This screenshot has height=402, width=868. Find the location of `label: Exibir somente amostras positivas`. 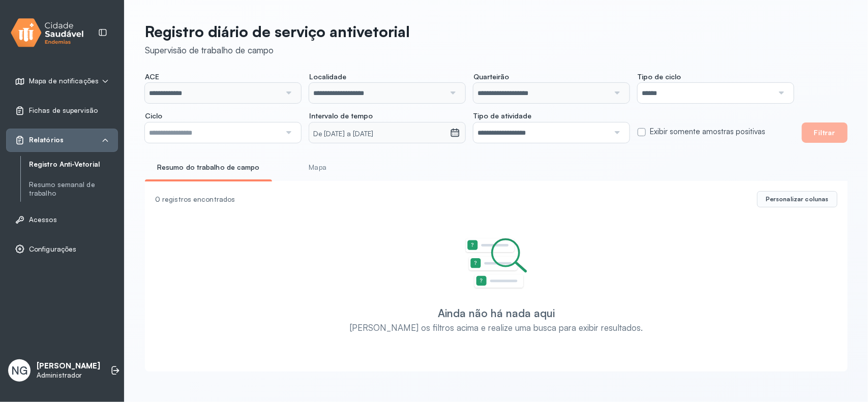

label: Exibir somente amostras positivas is located at coordinates (707, 132).